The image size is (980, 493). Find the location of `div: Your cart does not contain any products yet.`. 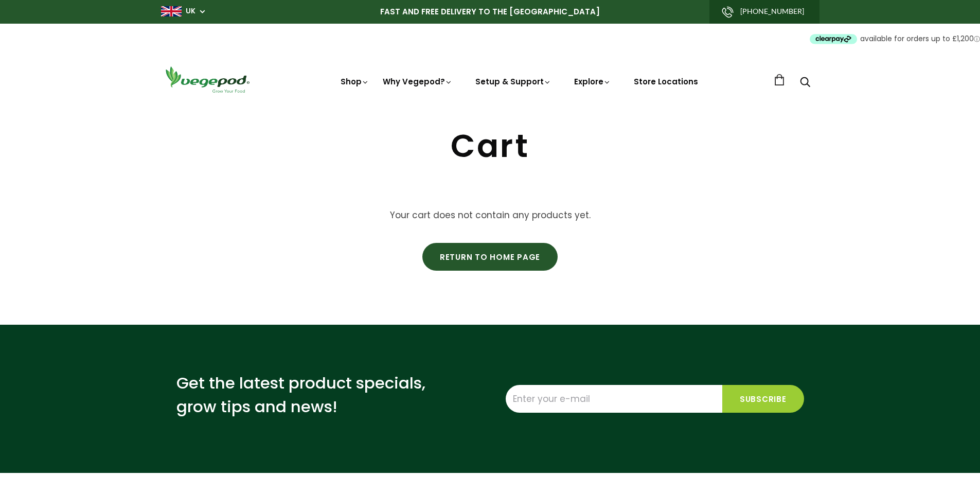

div: Your cart does not contain any products yet. is located at coordinates (490, 241).